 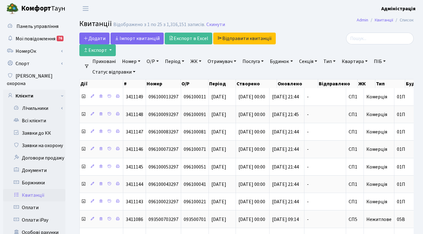 I want to click on a: Лічильники, so click(x=36, y=109).